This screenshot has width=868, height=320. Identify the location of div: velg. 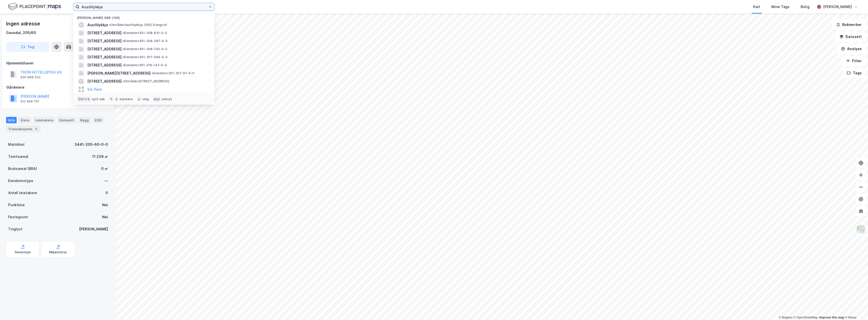
(146, 99).